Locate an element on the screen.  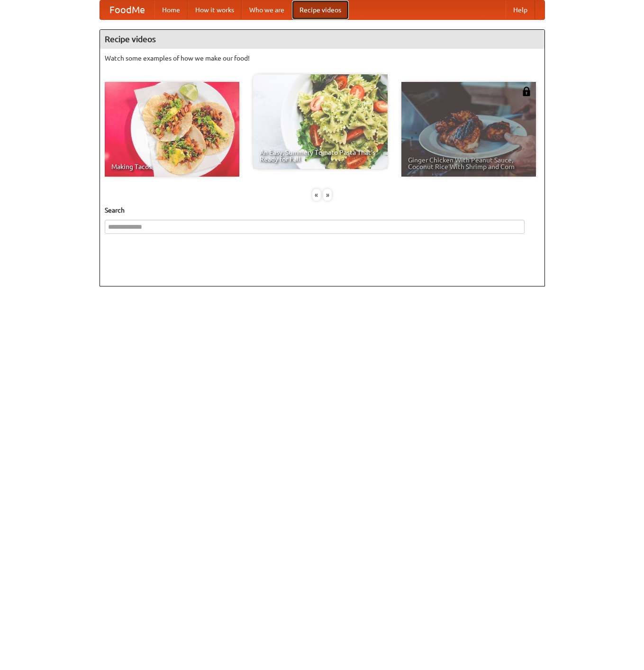
a: Making Tacos is located at coordinates (172, 130).